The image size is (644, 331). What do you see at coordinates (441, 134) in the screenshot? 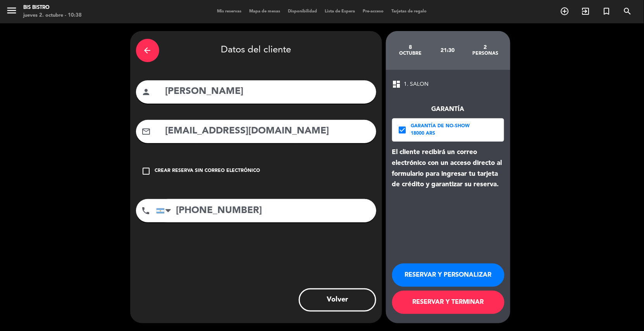
I see `div: 18000 ARS` at bounding box center [441, 134].